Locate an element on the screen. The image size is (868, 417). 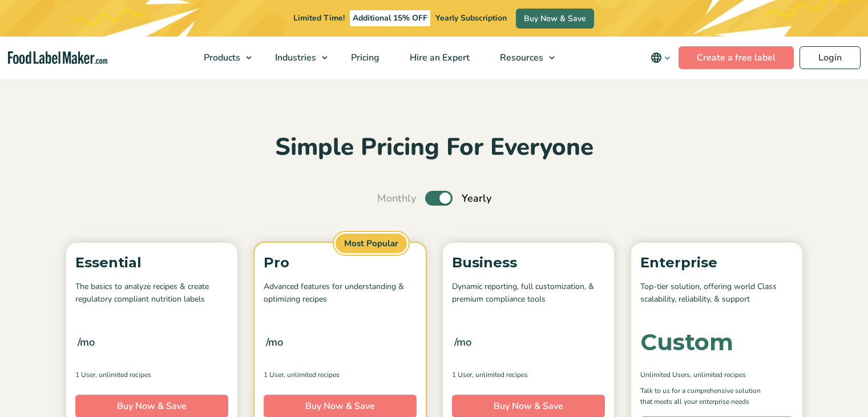
a: Resources is located at coordinates (523, 57).